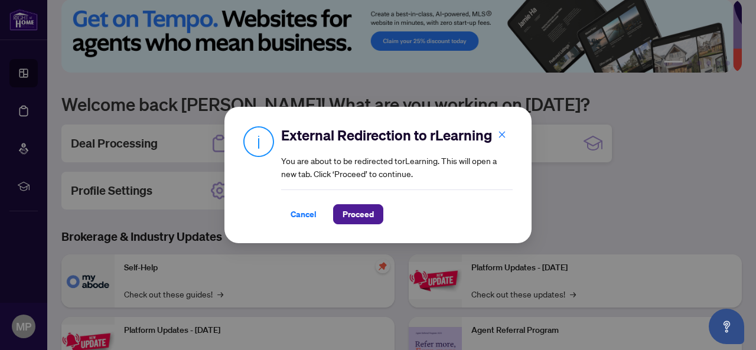 This screenshot has height=350, width=756. What do you see at coordinates (358, 214) in the screenshot?
I see `span: Proceed` at bounding box center [358, 214].